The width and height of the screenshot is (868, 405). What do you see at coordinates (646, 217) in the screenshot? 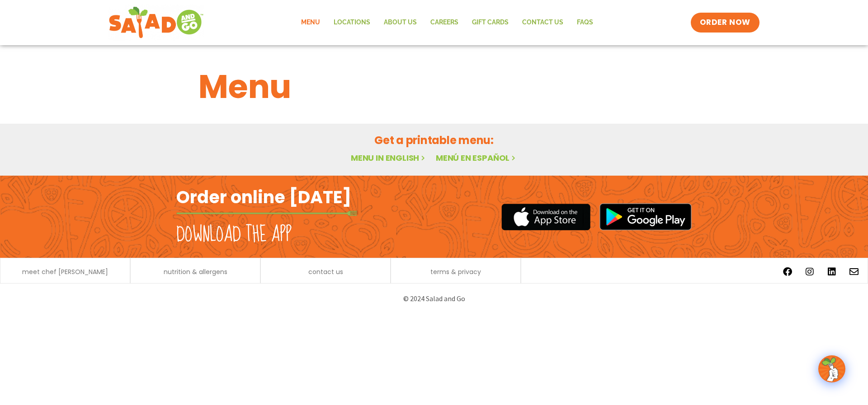
I see `img: google_play` at bounding box center [646, 217].